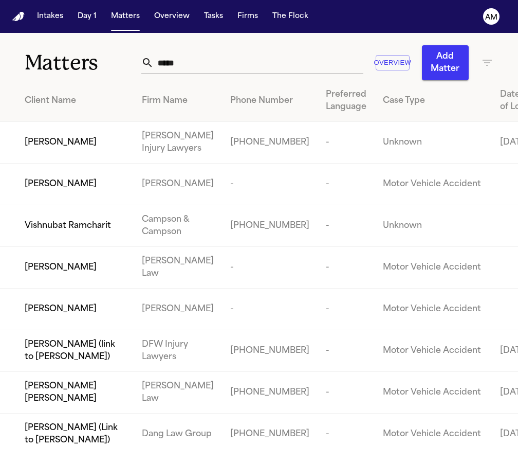 The image size is (518, 464). What do you see at coordinates (213, 16) in the screenshot?
I see `button: Tasks` at bounding box center [213, 16].